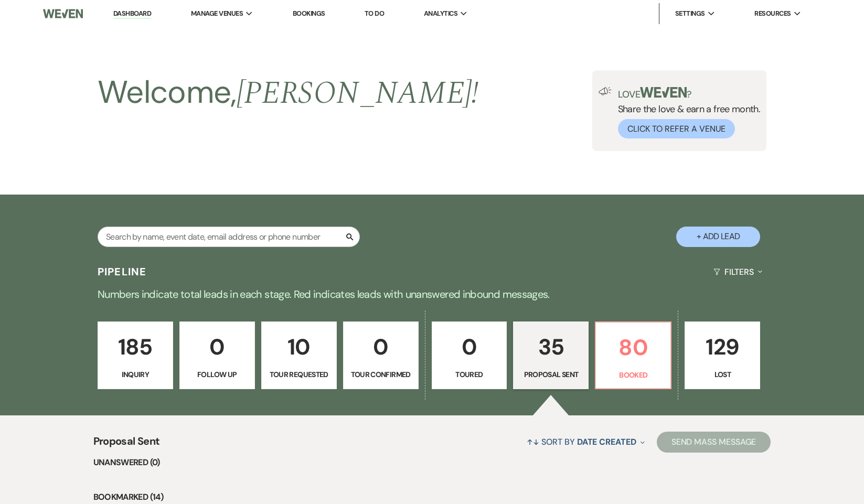  Describe the element at coordinates (470, 374) in the screenshot. I see `p: Toured` at that location.